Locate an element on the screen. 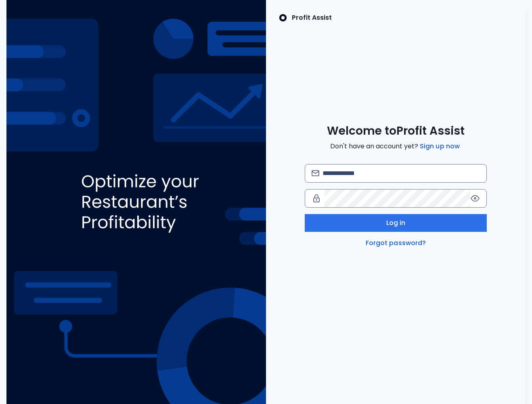 Image resolution: width=532 pixels, height=404 pixels. button: Log in is located at coordinates (396, 223).